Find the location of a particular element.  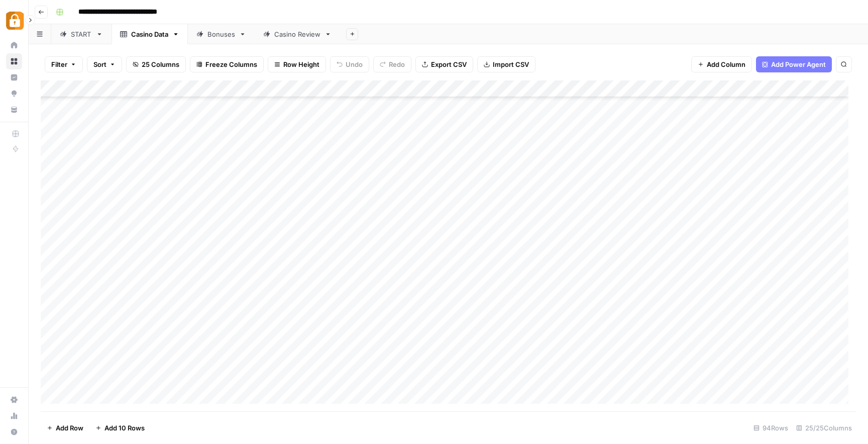

span: Freeze Columns is located at coordinates (231, 64).